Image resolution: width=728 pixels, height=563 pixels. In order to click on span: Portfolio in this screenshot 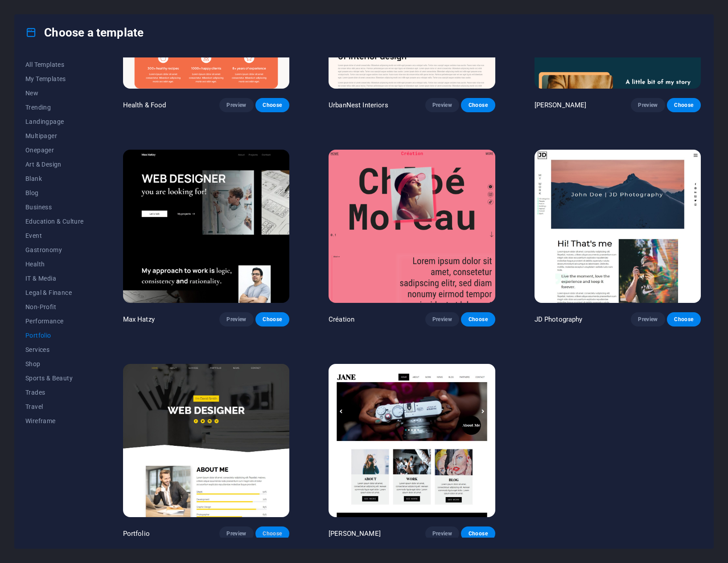, I will do `click(55, 336)`.